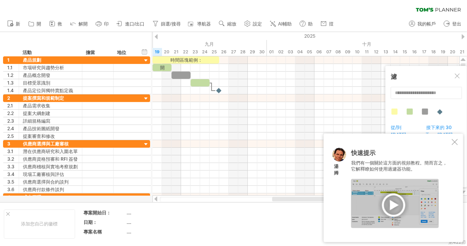 The width and height of the screenshot is (467, 246). I want to click on div: 1, so click(13, 60).